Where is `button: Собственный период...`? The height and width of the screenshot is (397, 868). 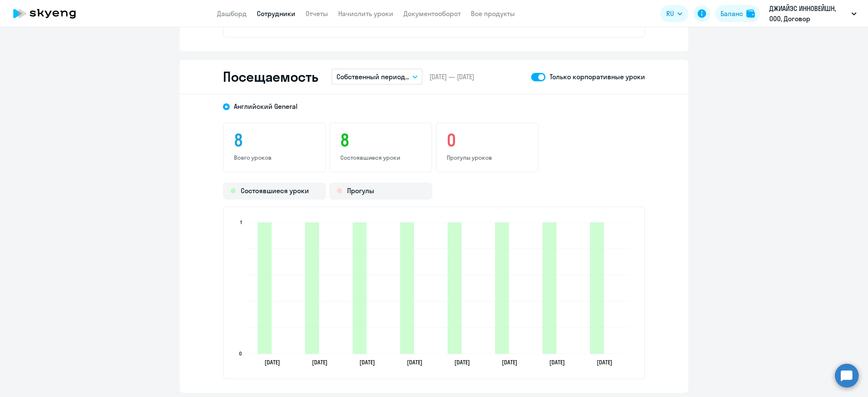 button: Собственный период... is located at coordinates (377, 77).